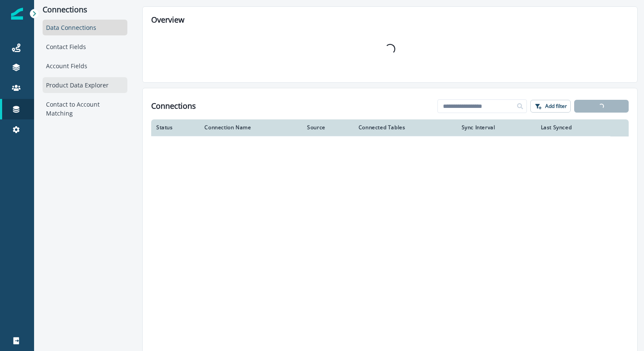 Image resolution: width=644 pixels, height=351 pixels. I want to click on div: Sync Interval, so click(496, 127).